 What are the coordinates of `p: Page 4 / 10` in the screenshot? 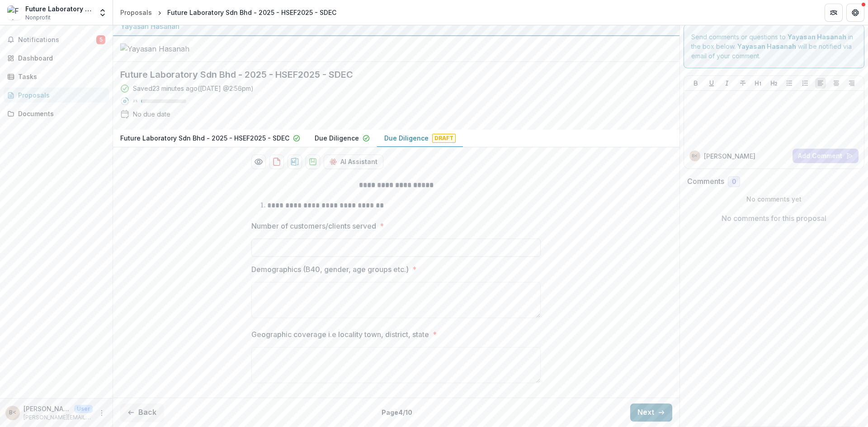 It's located at (397, 412).